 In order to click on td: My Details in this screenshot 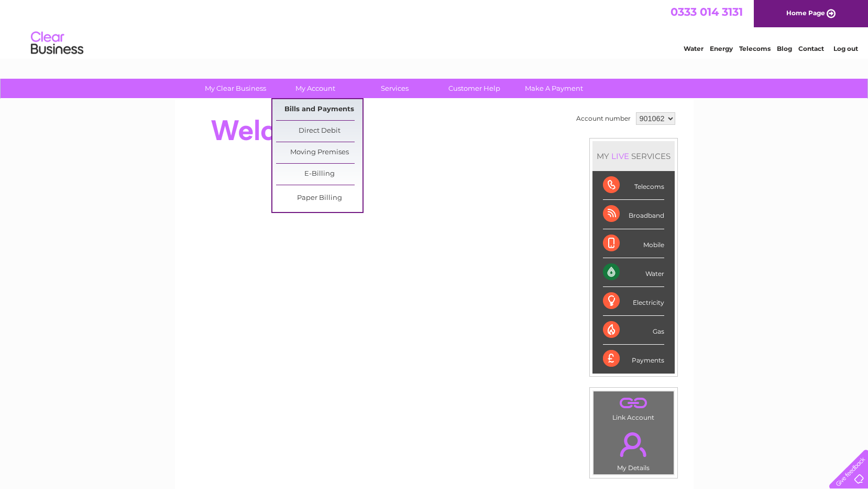, I will do `click(634, 449)`.